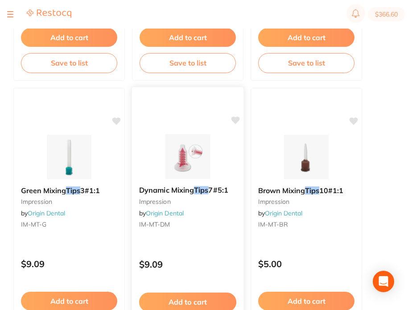 Image resolution: width=412 pixels, height=310 pixels. What do you see at coordinates (306, 190) in the screenshot?
I see `b: Brown Mixing Tips 10#1:1` at bounding box center [306, 190].